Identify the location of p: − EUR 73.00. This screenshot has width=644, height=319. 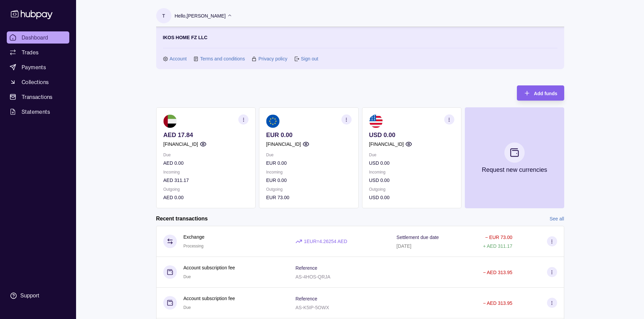
(499, 237).